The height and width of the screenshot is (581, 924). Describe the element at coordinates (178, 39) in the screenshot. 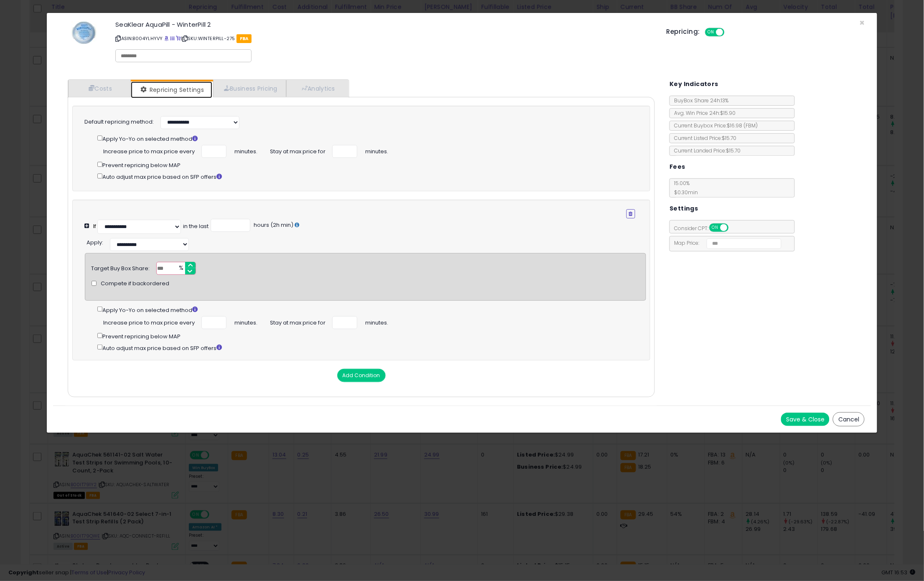

I see `a: Your listing only` at that location.